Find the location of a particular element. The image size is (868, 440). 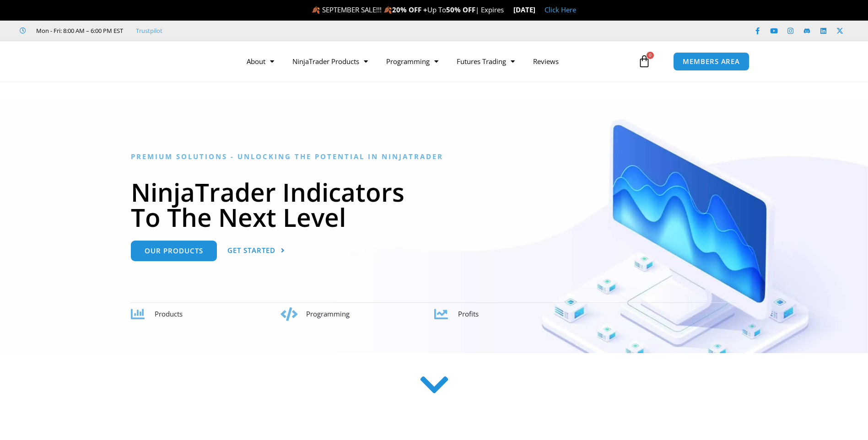

a: About is located at coordinates (260, 61).